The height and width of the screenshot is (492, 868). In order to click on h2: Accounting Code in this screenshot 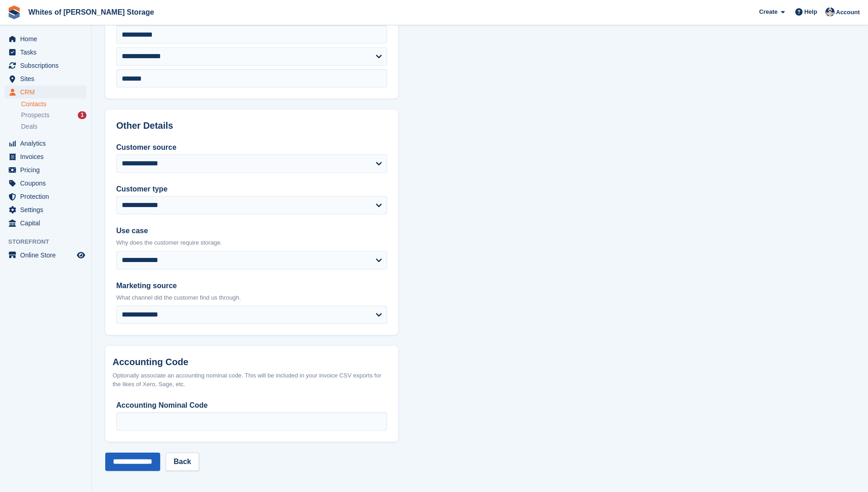, I will do `click(252, 361)`.